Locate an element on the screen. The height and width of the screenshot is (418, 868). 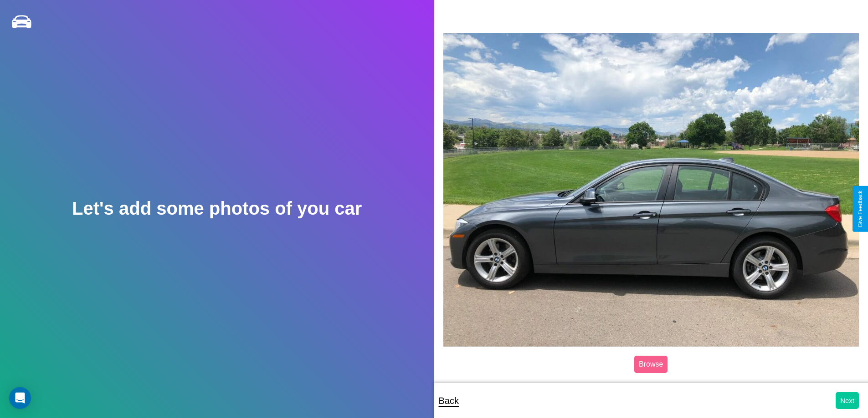
div: Give Feedback is located at coordinates (860, 209).